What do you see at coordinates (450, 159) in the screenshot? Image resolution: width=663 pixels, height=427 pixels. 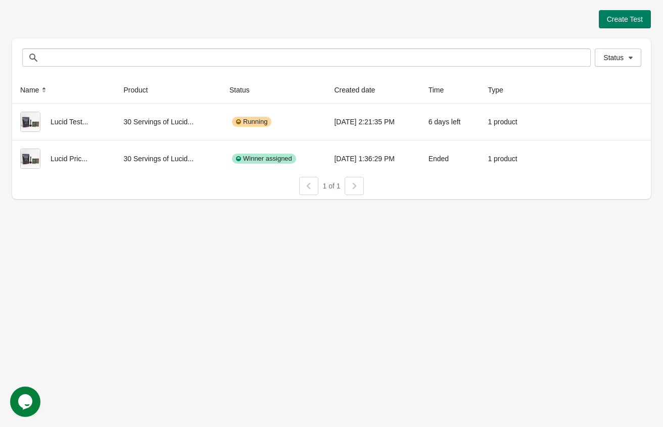 I see `div: Ended` at bounding box center [450, 159].